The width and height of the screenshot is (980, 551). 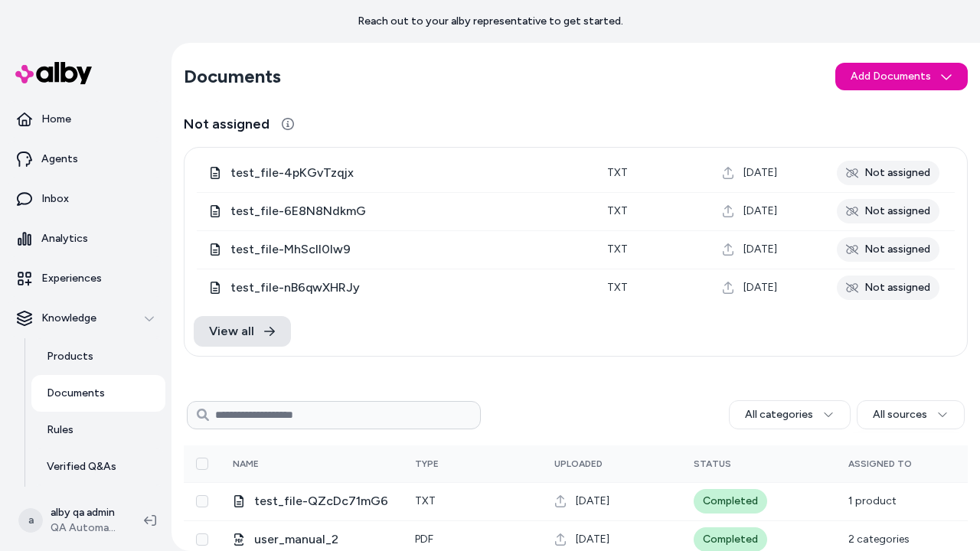 I want to click on span: test_file-QZcDc71mG6, so click(x=322, y=502).